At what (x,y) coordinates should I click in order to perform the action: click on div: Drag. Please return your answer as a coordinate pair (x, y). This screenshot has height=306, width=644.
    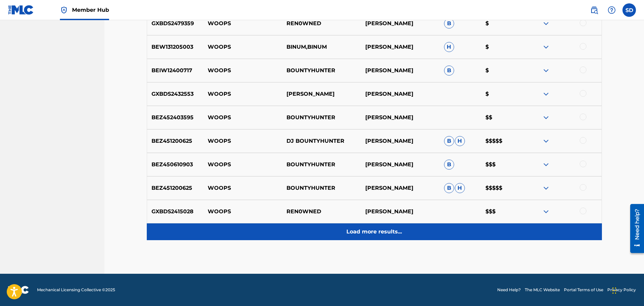
    Looking at the image, I should click on (614, 291).